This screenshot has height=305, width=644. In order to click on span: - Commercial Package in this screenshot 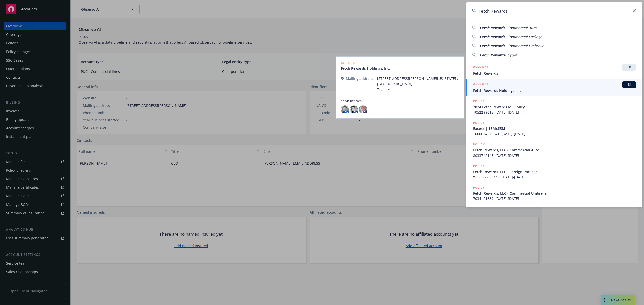, I will do `click(523, 37)`.